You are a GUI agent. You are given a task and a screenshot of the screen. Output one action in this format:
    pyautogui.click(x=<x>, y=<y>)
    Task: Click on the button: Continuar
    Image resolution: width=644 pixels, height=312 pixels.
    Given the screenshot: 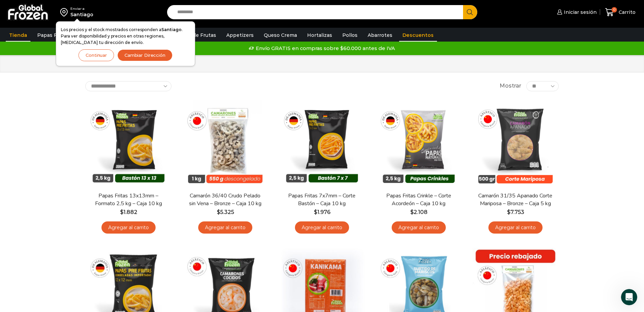 What is the action you would take?
    pyautogui.click(x=96, y=55)
    